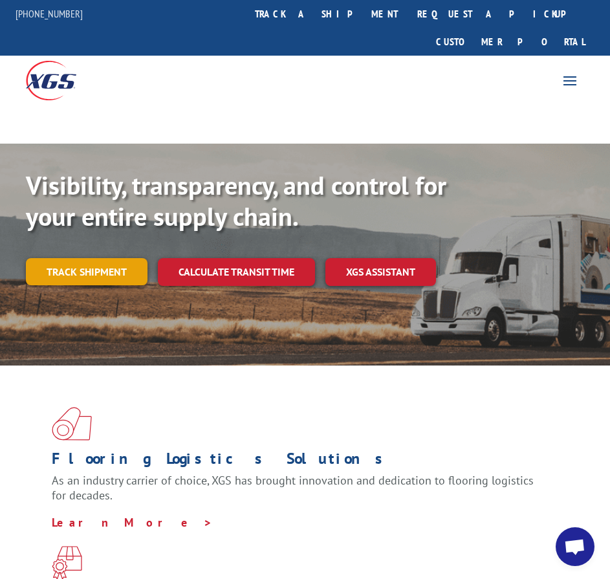 The height and width of the screenshot is (579, 610). What do you see at coordinates (510, 41) in the screenshot?
I see `a: Customer Portal` at bounding box center [510, 41].